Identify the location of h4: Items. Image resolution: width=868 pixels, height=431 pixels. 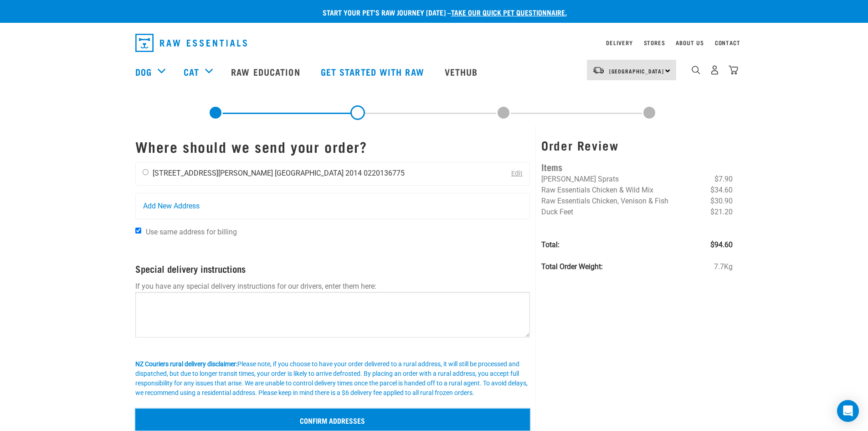
(637, 167).